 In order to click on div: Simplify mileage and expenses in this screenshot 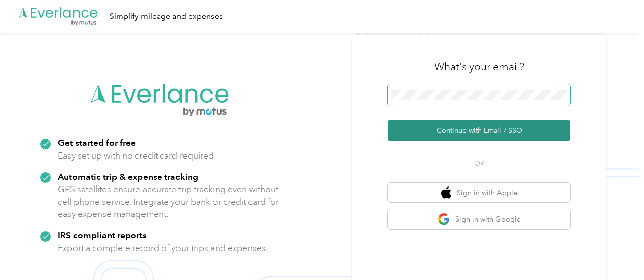, I will do `click(166, 17)`.